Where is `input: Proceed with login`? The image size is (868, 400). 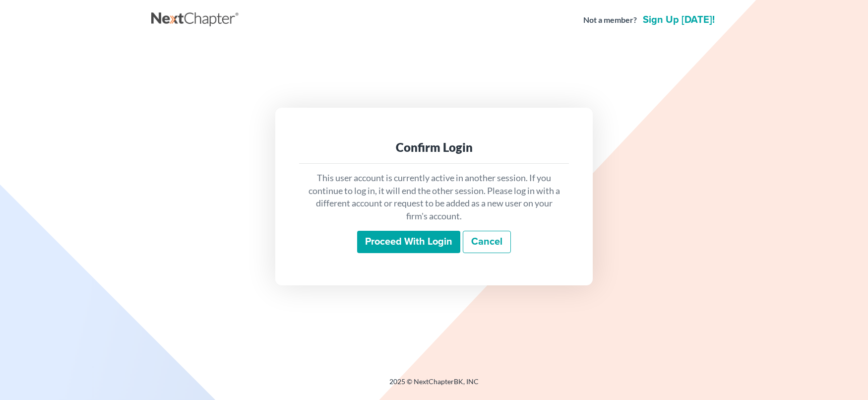 input: Proceed with login is located at coordinates (408, 243).